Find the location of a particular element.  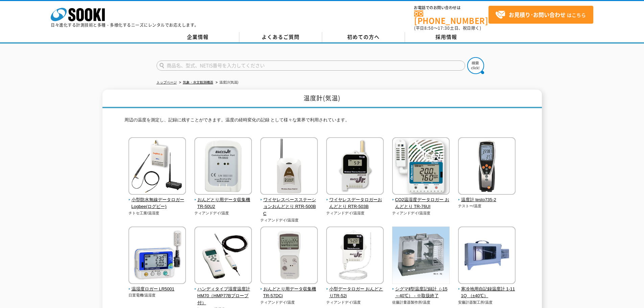

span: 寒冷地用自記録温度計 1-111Q （±40℃） is located at coordinates (487, 292).